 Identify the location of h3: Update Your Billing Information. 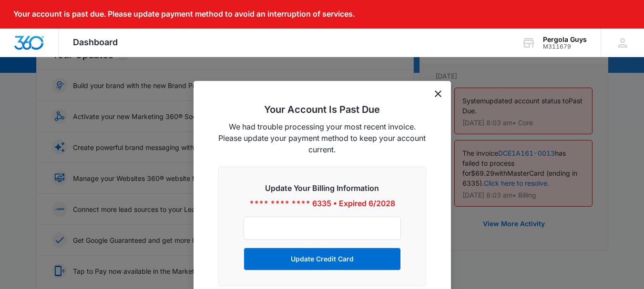
(323, 188).